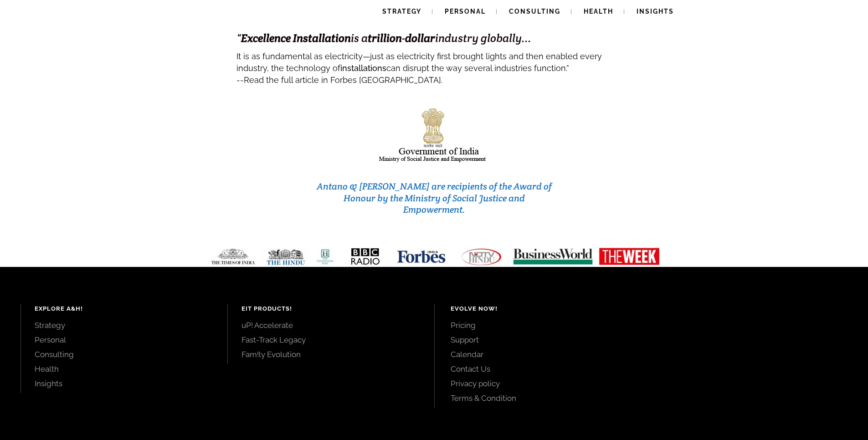  What do you see at coordinates (384, 38) in the screenshot?
I see `strong: trillion` at bounding box center [384, 38].